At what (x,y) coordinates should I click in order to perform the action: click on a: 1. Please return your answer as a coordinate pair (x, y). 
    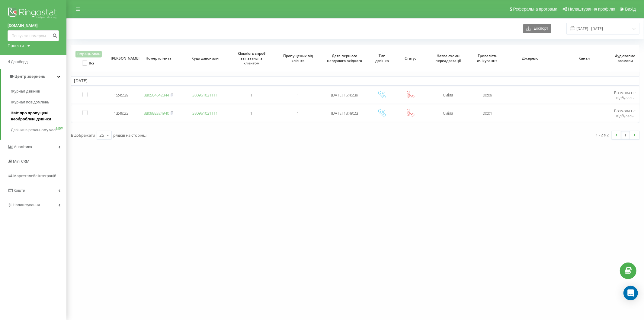
    Looking at the image, I should click on (626, 135).